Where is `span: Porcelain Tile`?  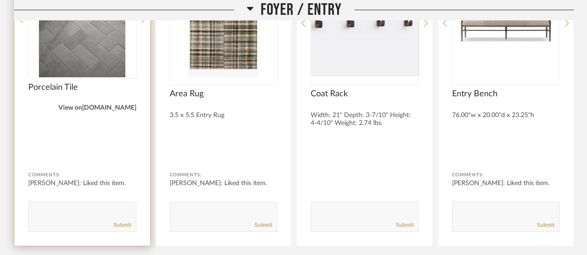 span: Porcelain Tile is located at coordinates (82, 88).